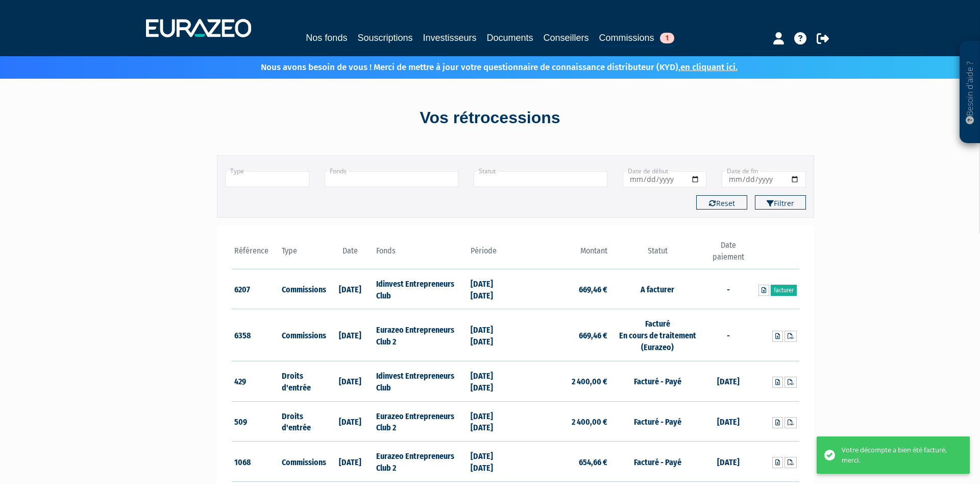 Image resolution: width=980 pixels, height=484 pixels. I want to click on img: 1732889491-logotype_eurazeo_blanc_rvb.png, so click(198, 28).